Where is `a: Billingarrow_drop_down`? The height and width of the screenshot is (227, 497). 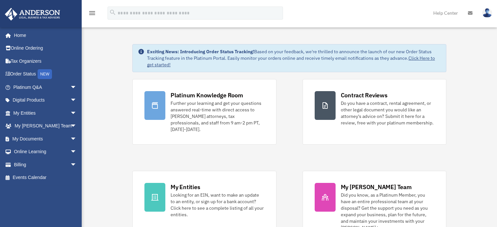
a: Billingarrow_drop_down is located at coordinates (45, 165).